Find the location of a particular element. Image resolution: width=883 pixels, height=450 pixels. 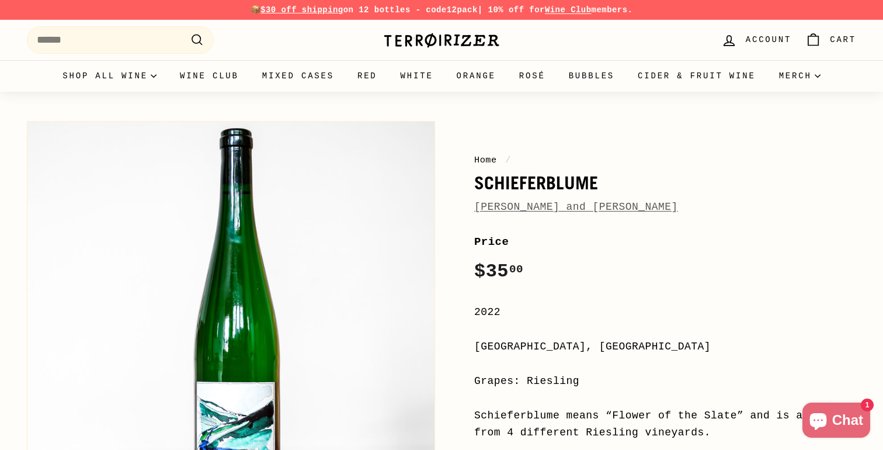

a: White is located at coordinates (417, 76).